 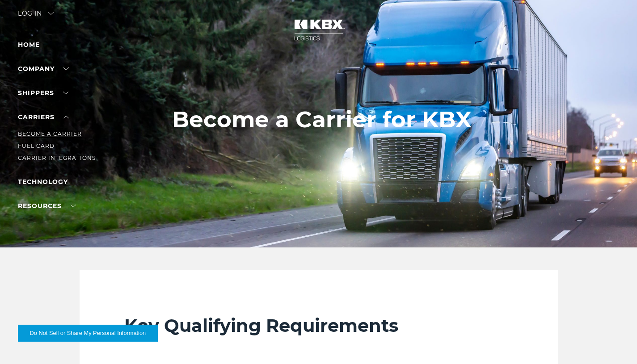 What do you see at coordinates (43, 117) in the screenshot?
I see `a: Carriers` at bounding box center [43, 117].